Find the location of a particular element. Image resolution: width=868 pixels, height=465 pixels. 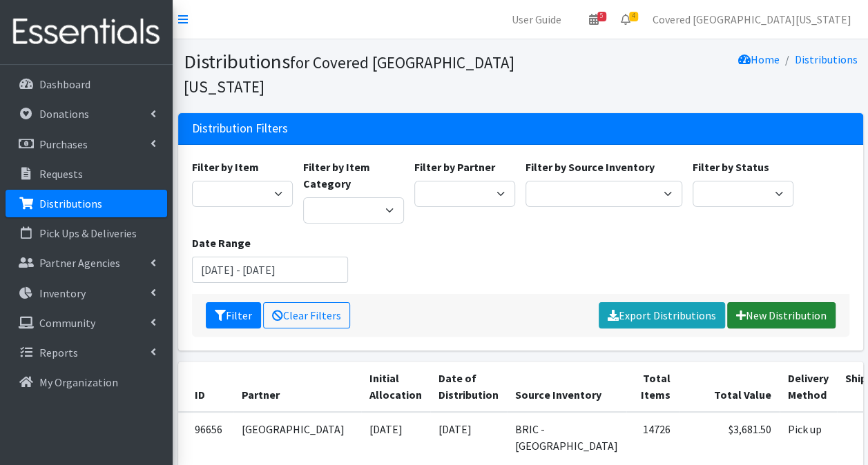

a: Dashboard is located at coordinates (86, 84).